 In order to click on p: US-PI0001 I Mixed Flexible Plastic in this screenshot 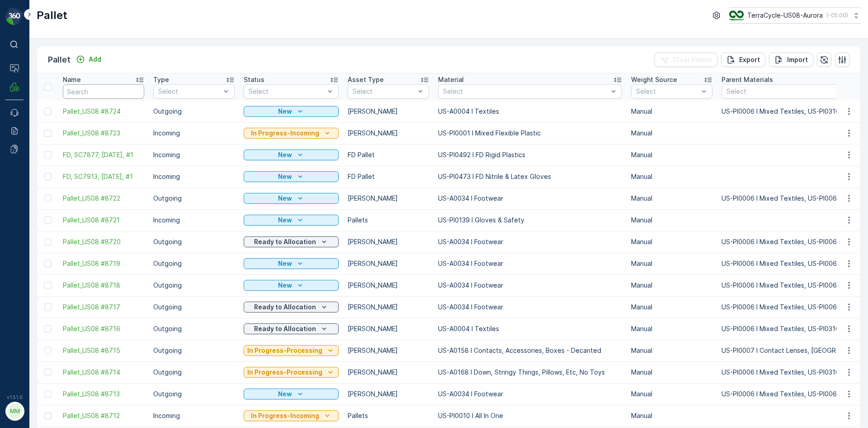, I will do `click(530, 133)`.